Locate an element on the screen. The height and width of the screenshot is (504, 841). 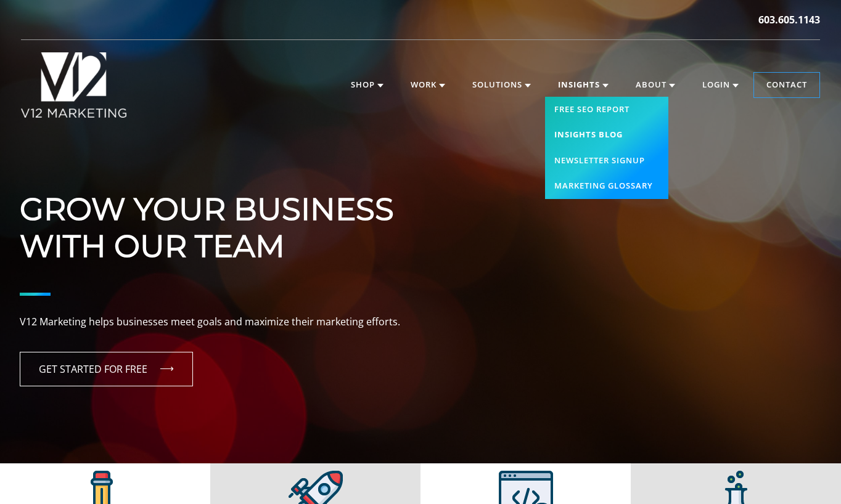
a: Contact is located at coordinates (787, 85).